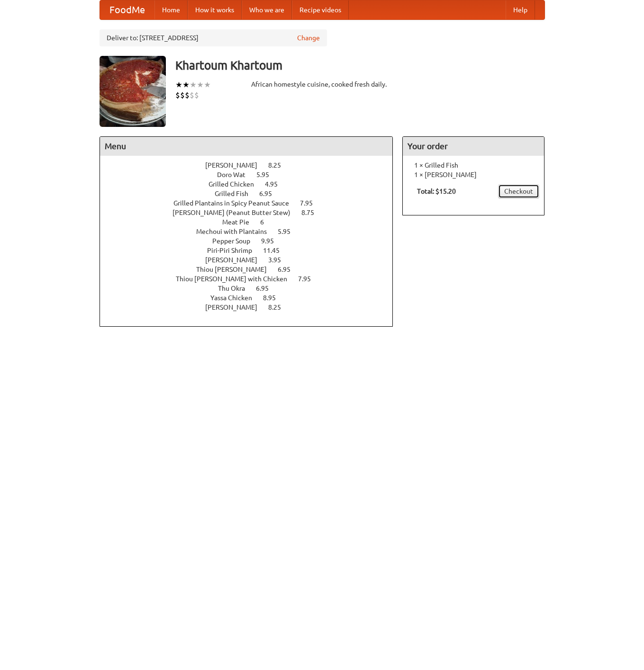 This screenshot has width=644, height=670. Describe the element at coordinates (312, 213) in the screenshot. I see `span: 8.75` at that location.